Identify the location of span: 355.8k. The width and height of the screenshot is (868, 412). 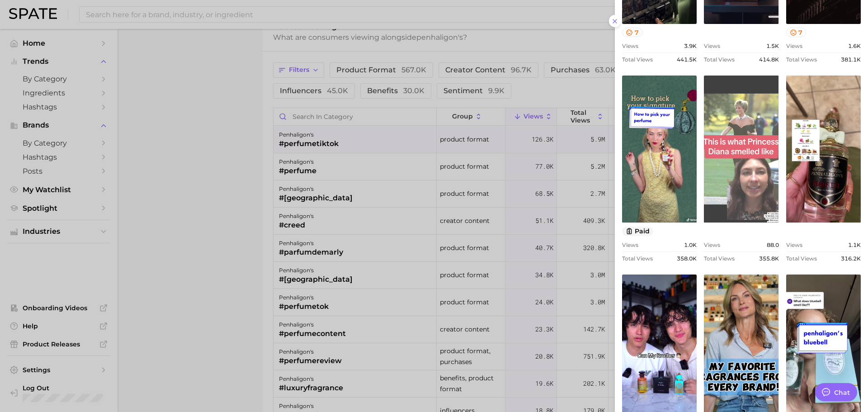
(769, 258).